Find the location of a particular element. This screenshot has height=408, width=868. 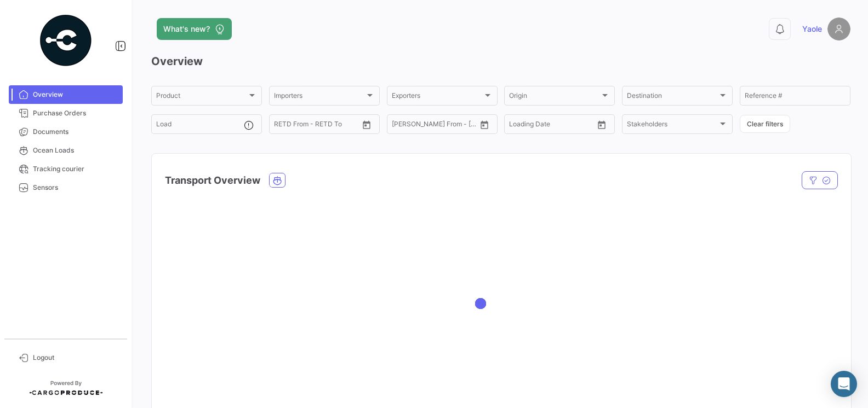

span: Tracking courier is located at coordinates (75, 169).